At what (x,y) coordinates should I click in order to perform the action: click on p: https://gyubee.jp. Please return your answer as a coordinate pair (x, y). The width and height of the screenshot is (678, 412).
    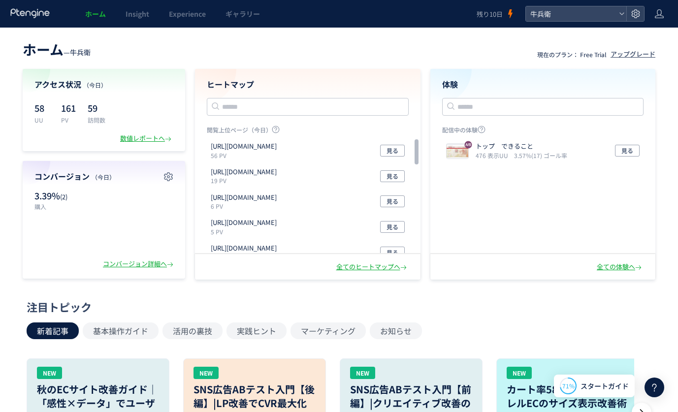
    Looking at the image, I should click on (244, 172).